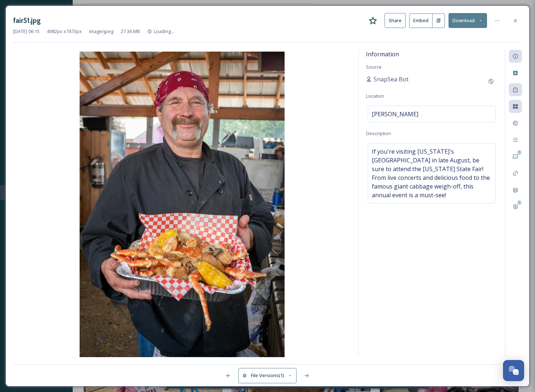 The width and height of the screenshot is (535, 392). Describe the element at coordinates (514, 370) in the screenshot. I see `button: Open Chat` at that location.